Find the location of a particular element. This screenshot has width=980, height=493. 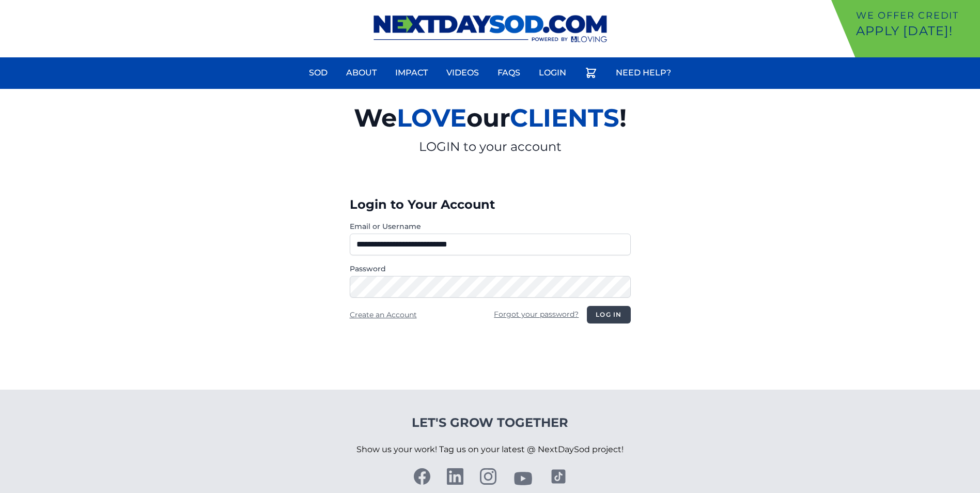

a: FAQs is located at coordinates (509, 73).